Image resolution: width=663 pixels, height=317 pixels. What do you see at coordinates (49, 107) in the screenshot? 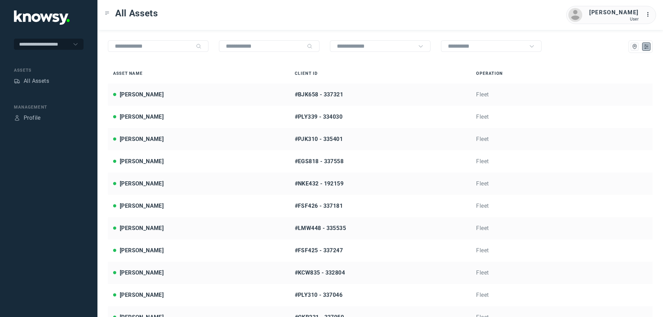
I see `div: Management` at bounding box center [49, 107].